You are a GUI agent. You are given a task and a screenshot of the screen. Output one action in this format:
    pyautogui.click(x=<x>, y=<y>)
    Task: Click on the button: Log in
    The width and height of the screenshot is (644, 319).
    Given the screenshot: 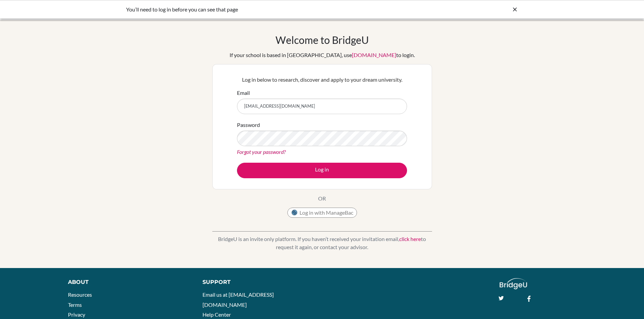 What is the action you would take?
    pyautogui.click(x=322, y=170)
    